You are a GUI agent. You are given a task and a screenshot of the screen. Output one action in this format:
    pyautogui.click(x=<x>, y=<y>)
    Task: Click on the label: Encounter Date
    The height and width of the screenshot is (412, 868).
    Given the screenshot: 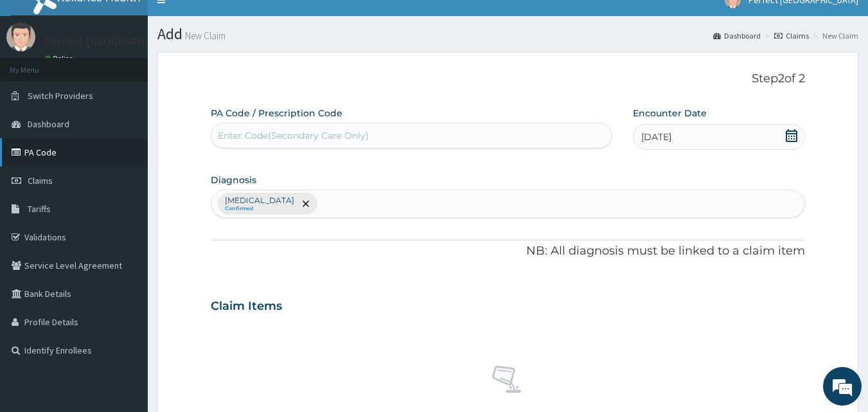 What is the action you would take?
    pyautogui.click(x=669, y=113)
    